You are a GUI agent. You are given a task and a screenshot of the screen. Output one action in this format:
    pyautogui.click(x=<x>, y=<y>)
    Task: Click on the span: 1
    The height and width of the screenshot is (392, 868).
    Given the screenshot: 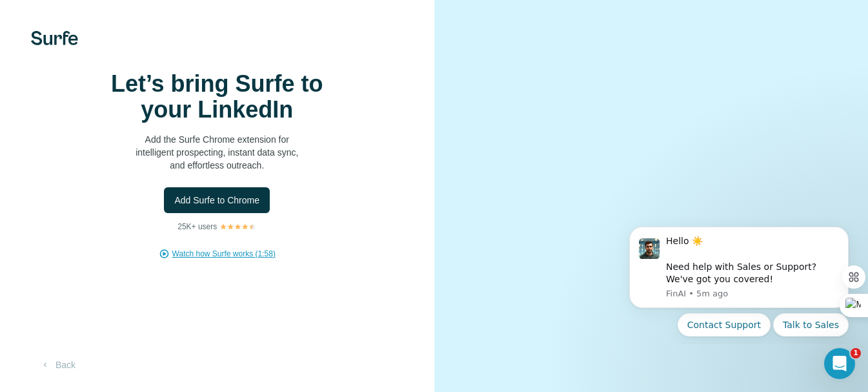 What is the action you would take?
    pyautogui.click(x=856, y=353)
    